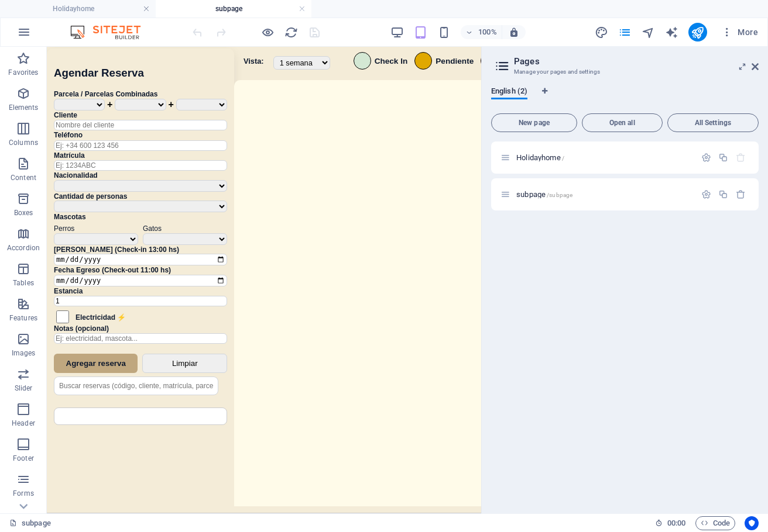 This screenshot has height=532, width=768. What do you see at coordinates (625, 72) in the screenshot?
I see `h3: Manage your pages and settings` at bounding box center [625, 72].